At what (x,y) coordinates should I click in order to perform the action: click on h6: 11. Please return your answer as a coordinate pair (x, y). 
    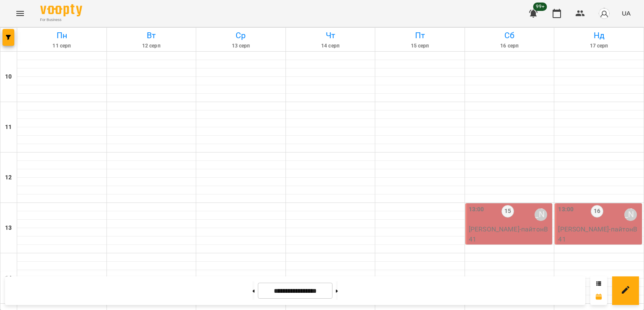
    Looking at the image, I should click on (8, 127).